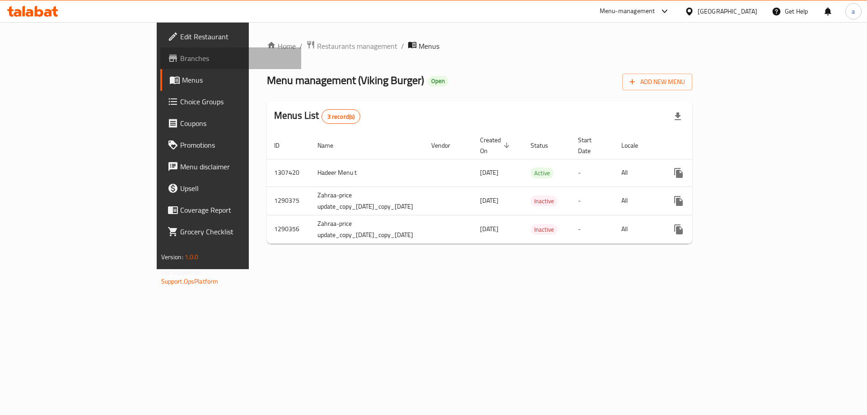 The width and height of the screenshot is (867, 415). I want to click on a: Menu disclaimer, so click(231, 167).